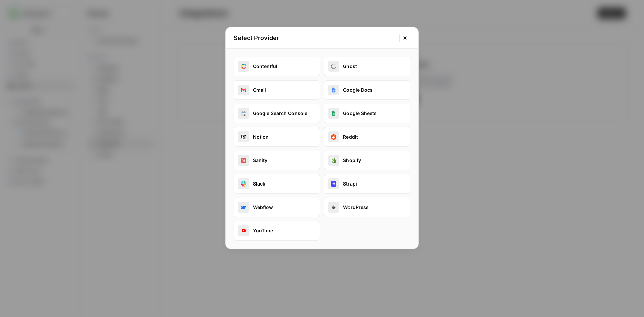 The image size is (644, 317). I want to click on button: strapiStrapi, so click(367, 184).